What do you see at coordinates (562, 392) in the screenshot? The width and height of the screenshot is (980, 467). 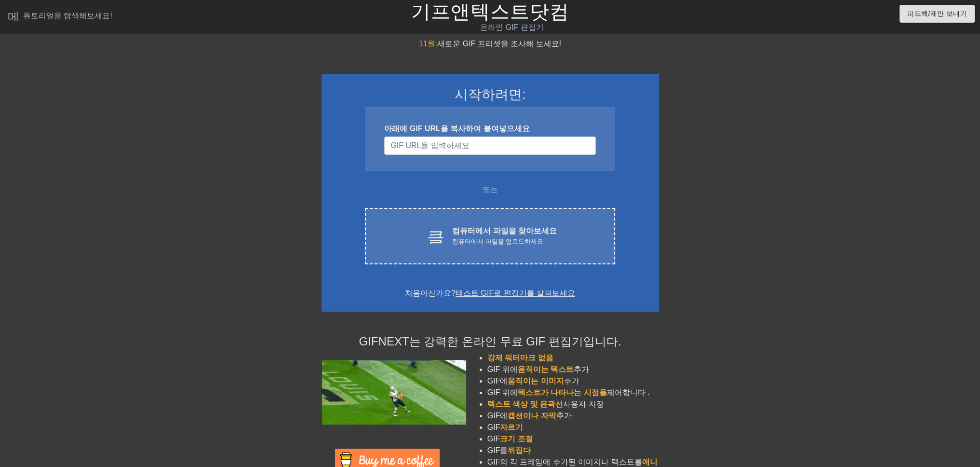 I see `font: 텍스트가 나타나는 시점을` at bounding box center [562, 392].